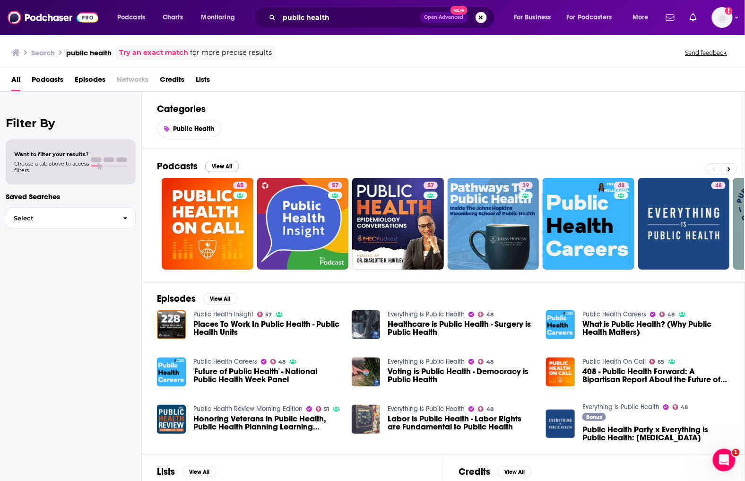  I want to click on button: Open AdvancedNew, so click(444, 17).